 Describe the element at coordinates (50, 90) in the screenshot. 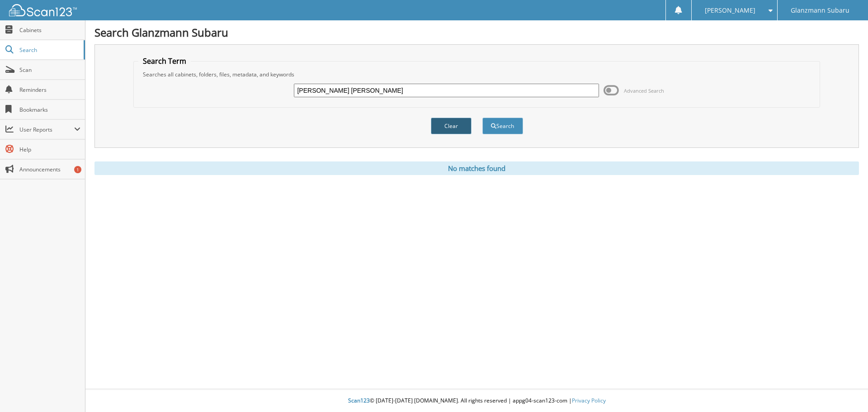

I see `span: Reminders` at that location.